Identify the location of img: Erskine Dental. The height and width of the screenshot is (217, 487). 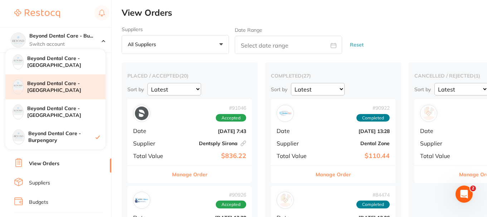
(142, 200).